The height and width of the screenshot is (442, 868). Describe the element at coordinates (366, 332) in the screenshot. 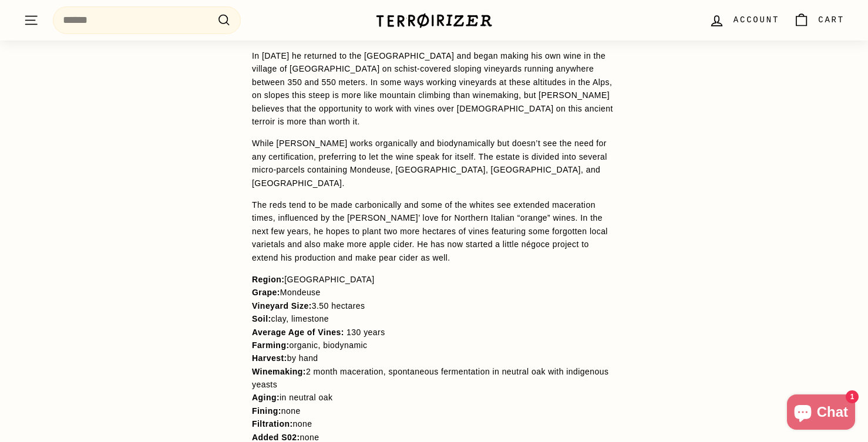

I see `span: 130 years` at that location.